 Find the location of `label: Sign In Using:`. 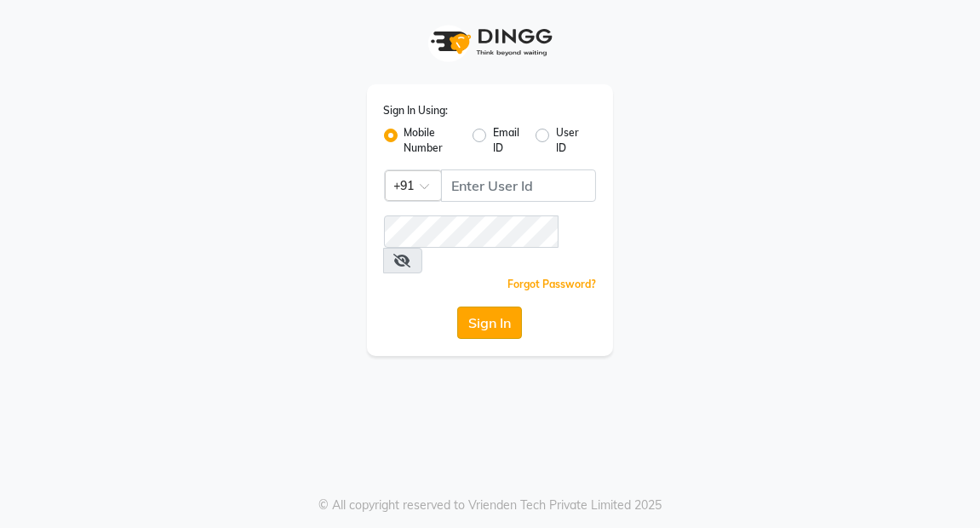

label: Sign In Using: is located at coordinates (417, 111).